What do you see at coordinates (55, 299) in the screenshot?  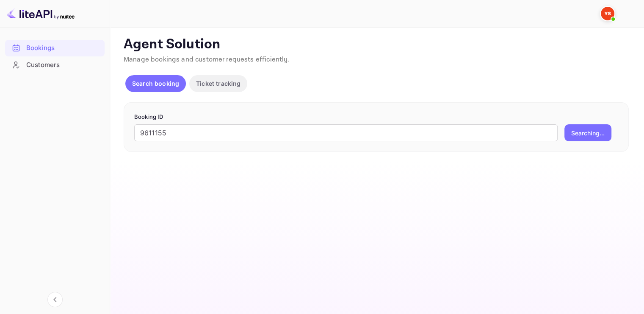 I see `button: Collapse navigation` at bounding box center [55, 299].